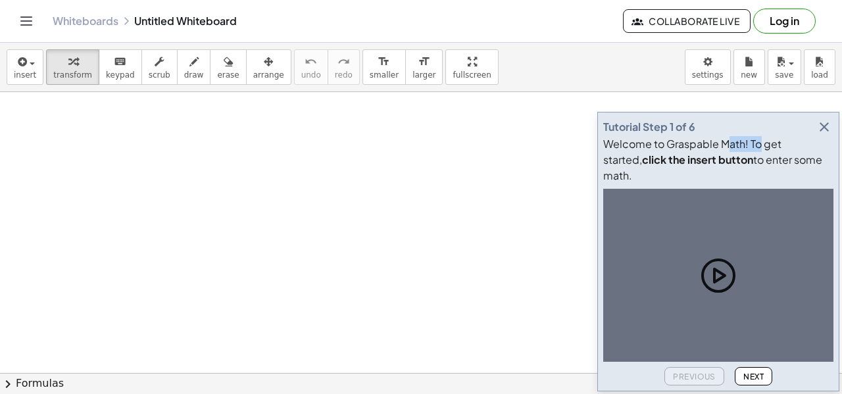  I want to click on button: arrange, so click(268, 67).